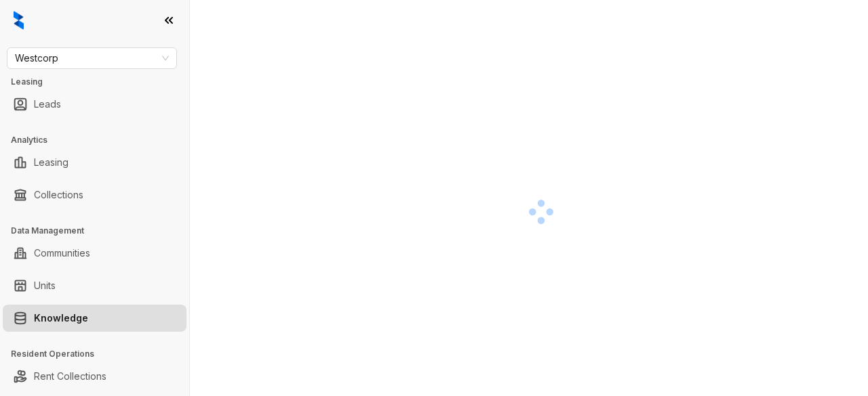 This screenshot has width=868, height=396. Describe the element at coordinates (70, 377) in the screenshot. I see `a: Rent Collections` at that location.